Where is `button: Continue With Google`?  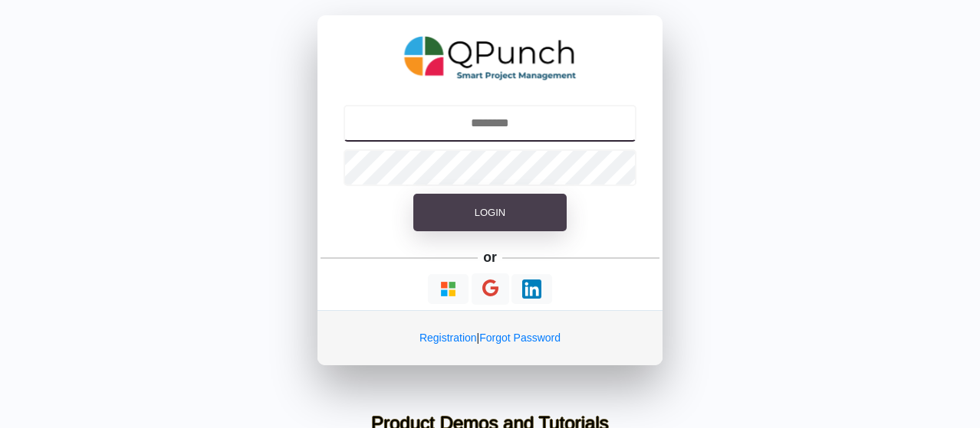 button: Continue With Google is located at coordinates (490, 289).